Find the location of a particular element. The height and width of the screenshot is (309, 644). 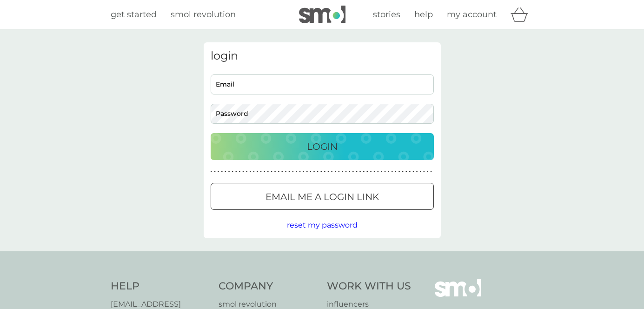

a: smol revolution is located at coordinates (203, 14).